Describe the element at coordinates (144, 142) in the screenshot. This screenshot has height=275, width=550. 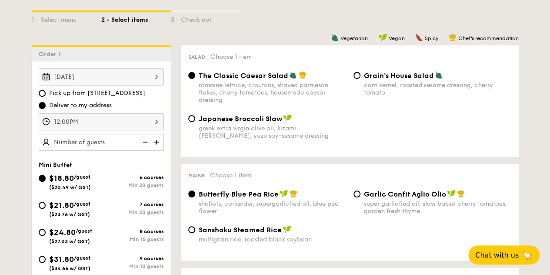
I see `img: icon-reduce.1d2dbef1.svg` at that location.